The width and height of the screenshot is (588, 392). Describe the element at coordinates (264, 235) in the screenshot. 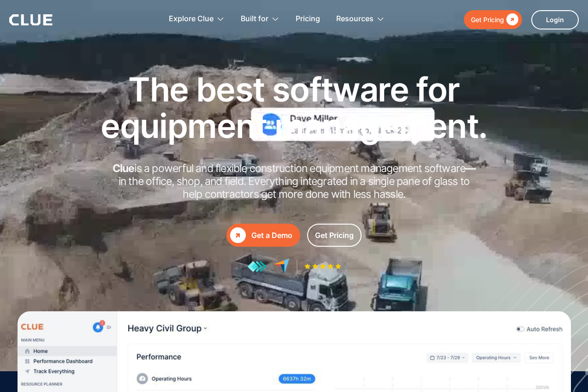

I see `a: Get a Demo` at that location.